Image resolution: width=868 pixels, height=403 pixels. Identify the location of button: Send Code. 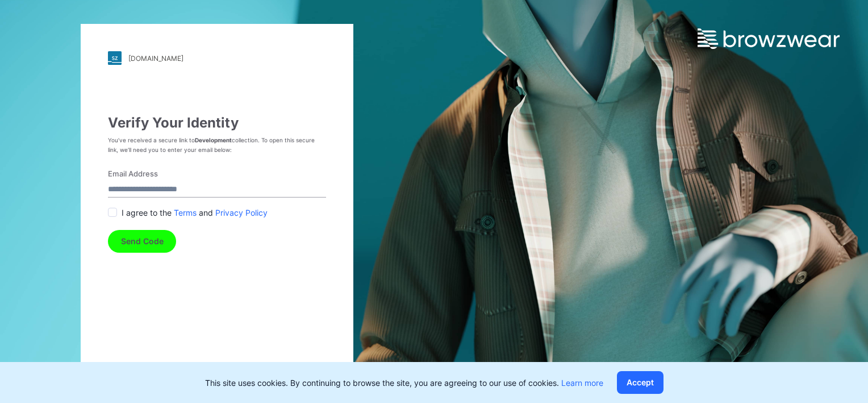
(142, 241).